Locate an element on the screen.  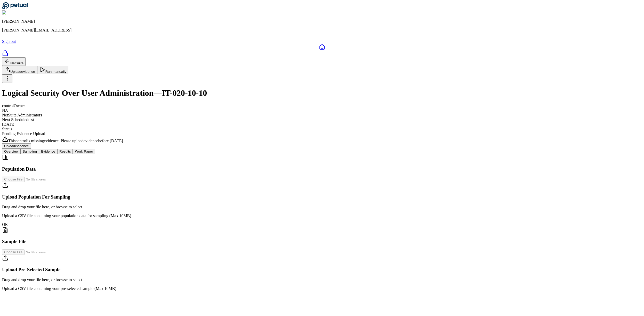
div: control Owner is located at coordinates (322, 106).